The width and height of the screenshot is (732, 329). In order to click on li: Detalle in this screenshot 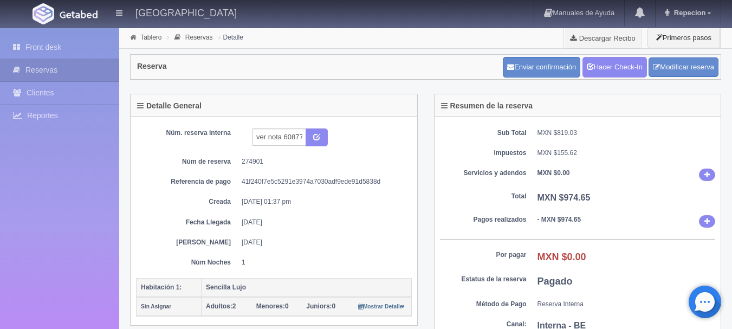, I will do `click(231, 37)`.